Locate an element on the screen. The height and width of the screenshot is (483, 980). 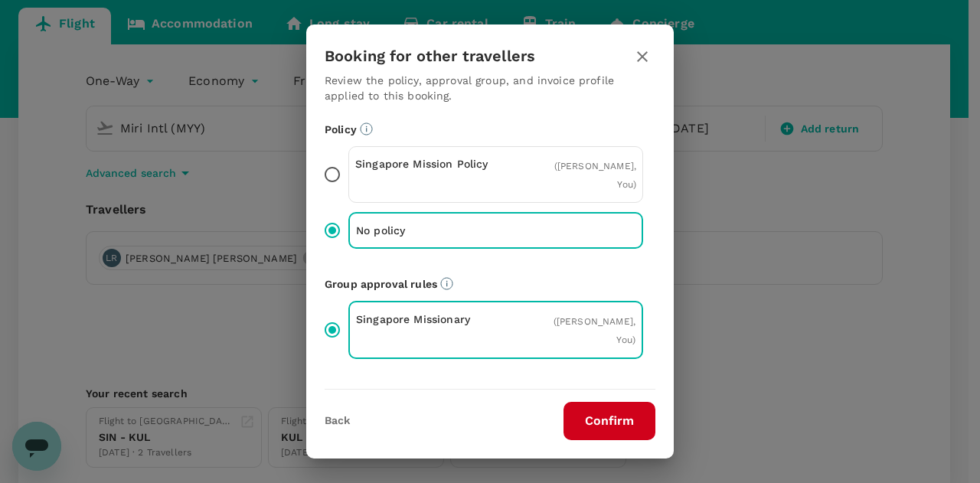
p: No policy is located at coordinates (426, 230).